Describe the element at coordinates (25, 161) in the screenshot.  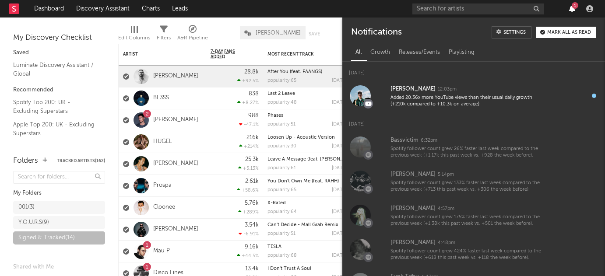
I see `div: Folders` at that location.